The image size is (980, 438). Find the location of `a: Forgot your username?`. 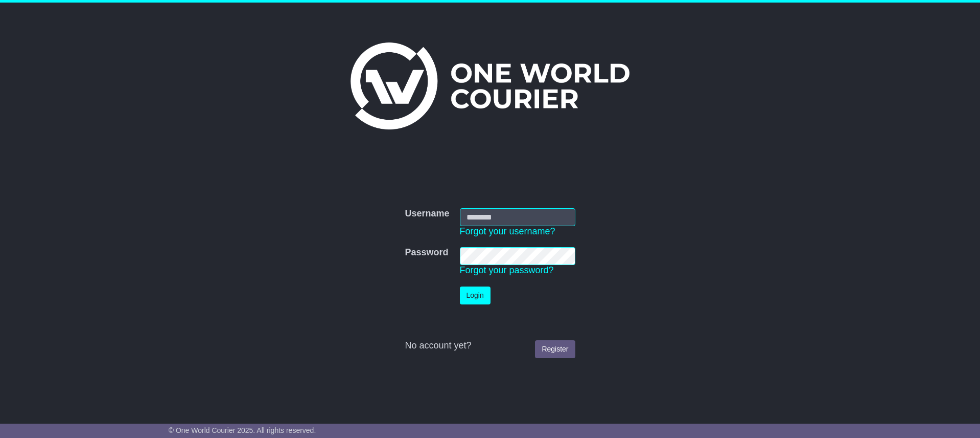

a: Forgot your username? is located at coordinates (507, 231).